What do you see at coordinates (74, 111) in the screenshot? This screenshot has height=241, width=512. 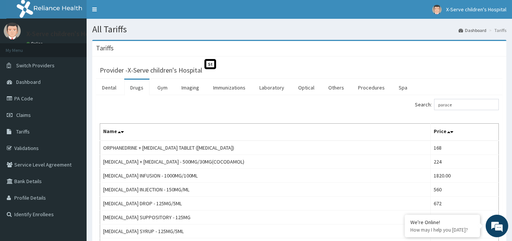 I see `span: We're online!` at bounding box center [74, 111].